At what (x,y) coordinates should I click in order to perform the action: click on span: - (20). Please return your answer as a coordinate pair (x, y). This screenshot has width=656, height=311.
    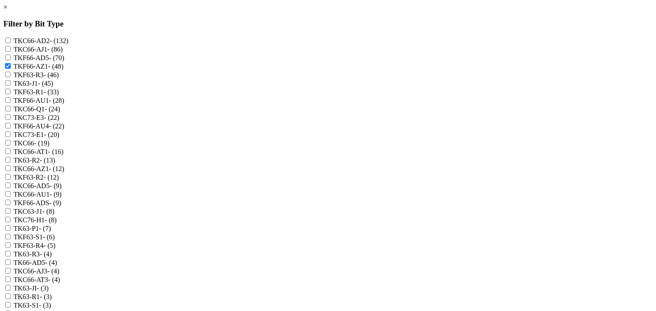
    Looking at the image, I should click on (52, 134).